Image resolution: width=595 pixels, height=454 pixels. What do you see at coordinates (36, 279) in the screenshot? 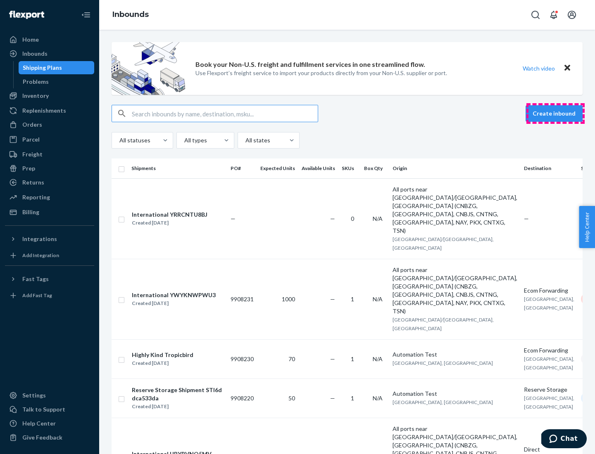
I see `div: Fast Tags` at bounding box center [36, 279].